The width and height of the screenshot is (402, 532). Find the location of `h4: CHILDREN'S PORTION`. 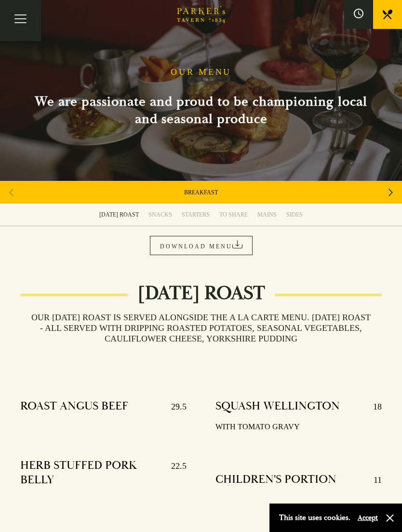

h4: CHILDREN'S PORTION is located at coordinates (276, 480).